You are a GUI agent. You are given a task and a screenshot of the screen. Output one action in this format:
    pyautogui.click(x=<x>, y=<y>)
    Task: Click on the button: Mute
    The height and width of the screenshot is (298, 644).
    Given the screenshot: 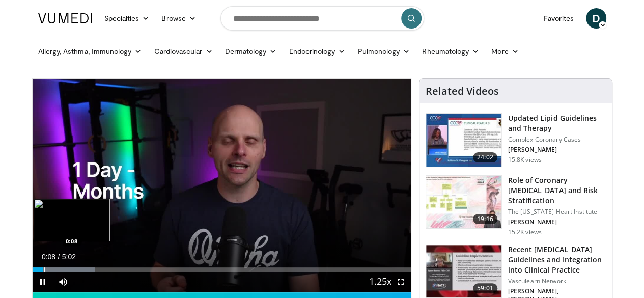 What is the action you would take?
    pyautogui.click(x=63, y=281)
    